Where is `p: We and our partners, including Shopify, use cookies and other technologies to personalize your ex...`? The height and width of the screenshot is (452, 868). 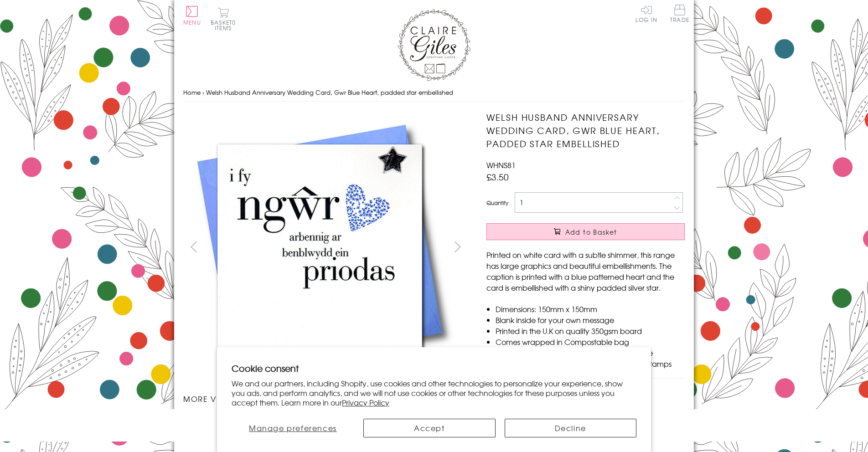 p: We and our partners, including Shopify, use cookies and other technologies to personalize your ex... is located at coordinates (434, 393).